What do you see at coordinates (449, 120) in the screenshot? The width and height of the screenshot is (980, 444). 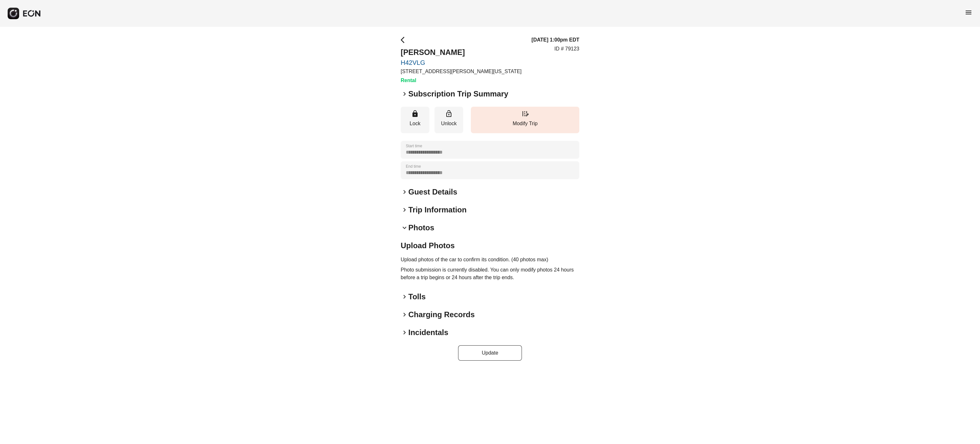 I see `button: Unlock` at bounding box center [449, 120].